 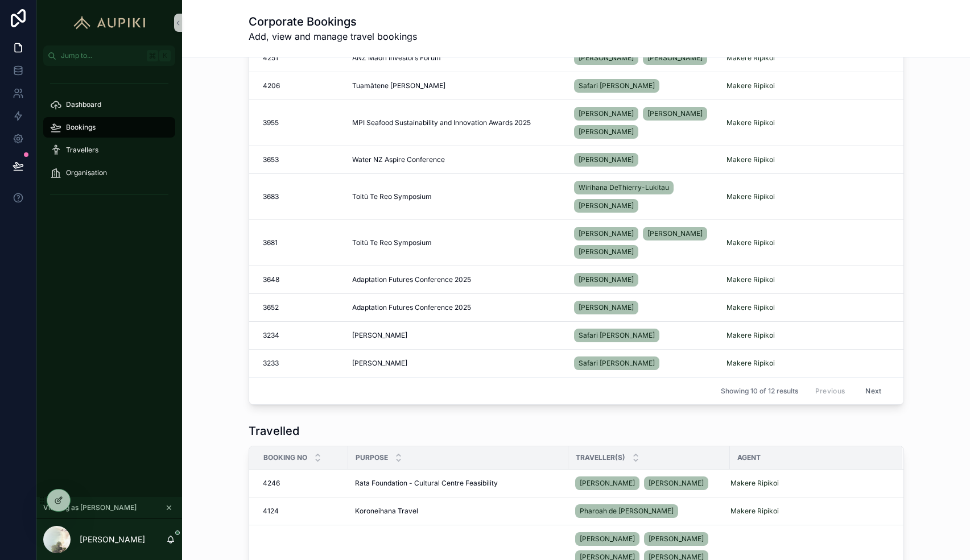 What do you see at coordinates (456, 58) in the screenshot?
I see `a: ANZ Māori Investors Forum` at bounding box center [456, 58].